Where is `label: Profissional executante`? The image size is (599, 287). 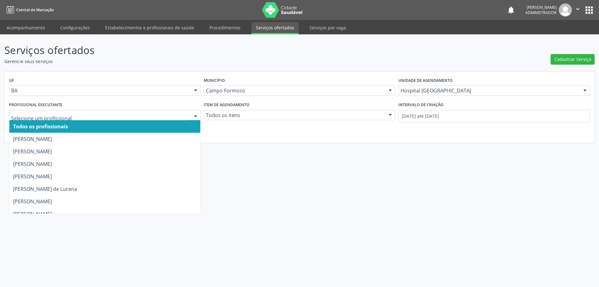
label: Profissional executante is located at coordinates (36, 105).